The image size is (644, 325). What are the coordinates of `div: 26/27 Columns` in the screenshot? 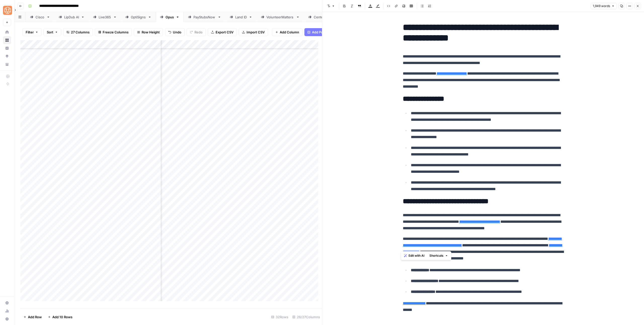 It's located at (306, 317).